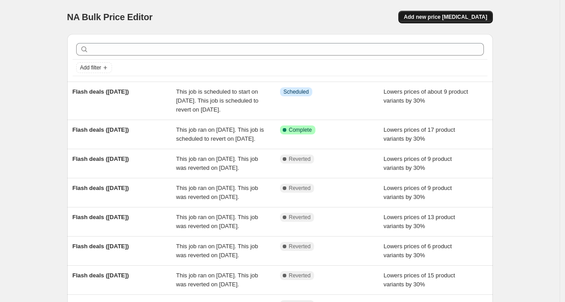  What do you see at coordinates (420, 134) in the screenshot?
I see `span: Lowers prices of 17 product variants by 30%` at bounding box center [420, 134].